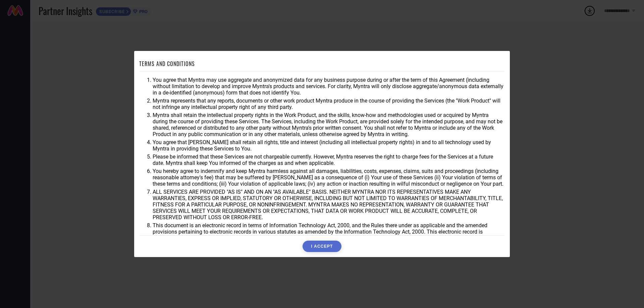 This screenshot has width=644, height=308. What do you see at coordinates (329, 86) in the screenshot?
I see `li: You agree that Myntra may use aggregate and anonymized data for any business purpose during or af...` at bounding box center [329, 86].